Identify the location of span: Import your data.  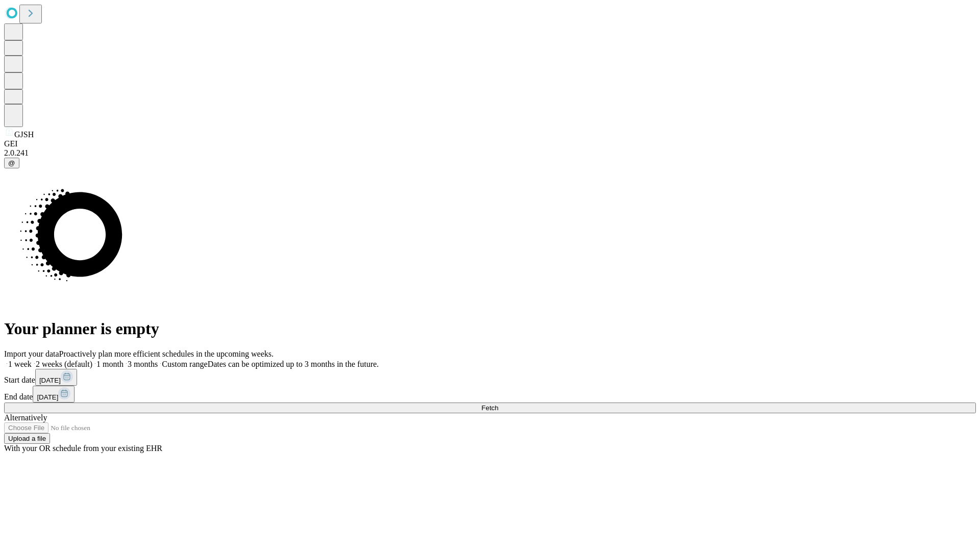
(32, 354).